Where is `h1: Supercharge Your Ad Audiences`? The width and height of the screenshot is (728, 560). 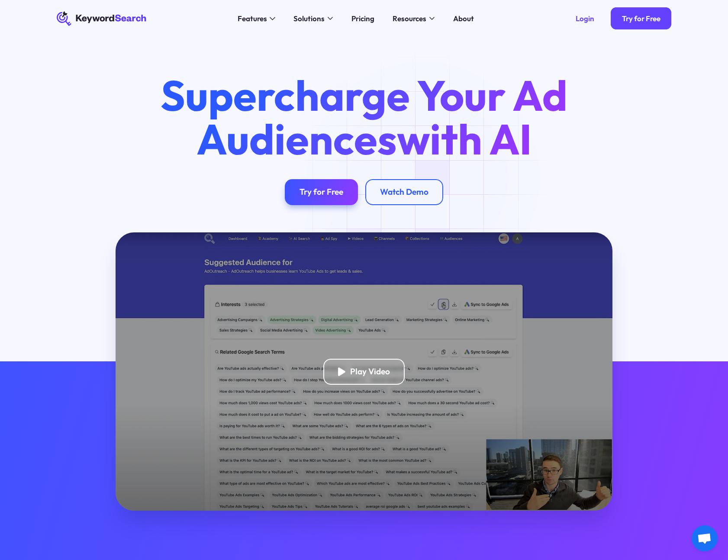 h1: Supercharge Your Ad Audiences is located at coordinates (364, 117).